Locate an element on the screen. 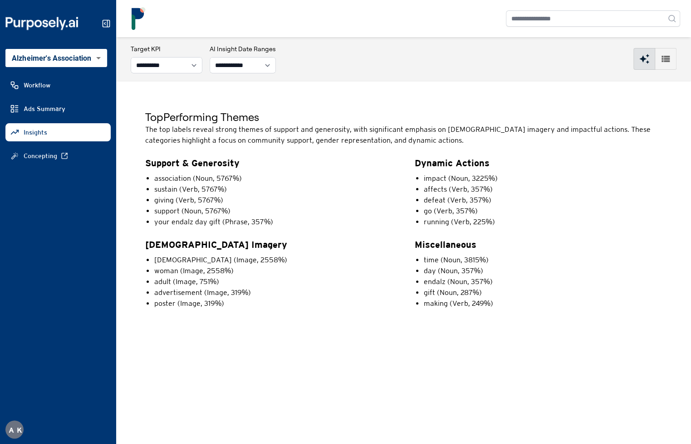  a: Workflow is located at coordinates (58, 85).